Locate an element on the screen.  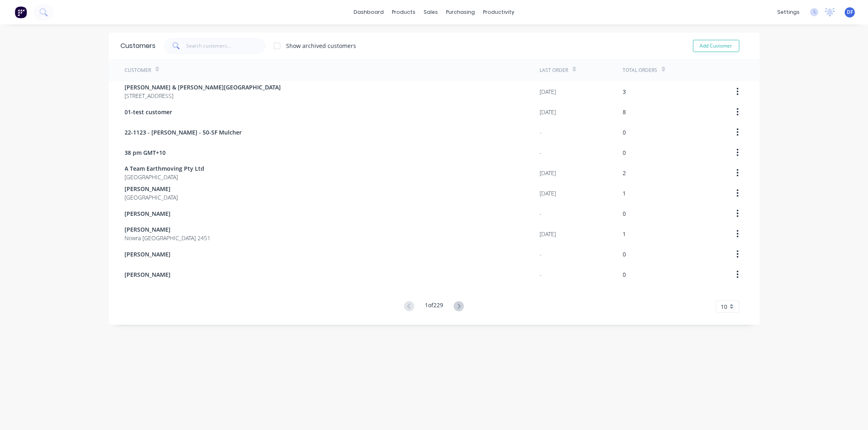
div: products is located at coordinates (404, 12).